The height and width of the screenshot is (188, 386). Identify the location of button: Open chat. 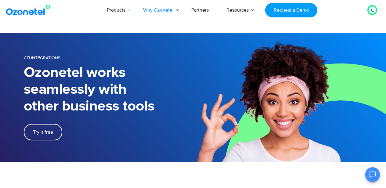
(373, 175).